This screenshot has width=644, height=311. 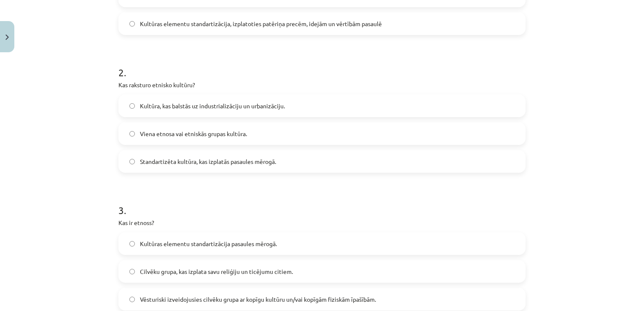 I want to click on input: Standartizēta kultūra, kas izplatās pasaules mērogā., so click(x=132, y=161).